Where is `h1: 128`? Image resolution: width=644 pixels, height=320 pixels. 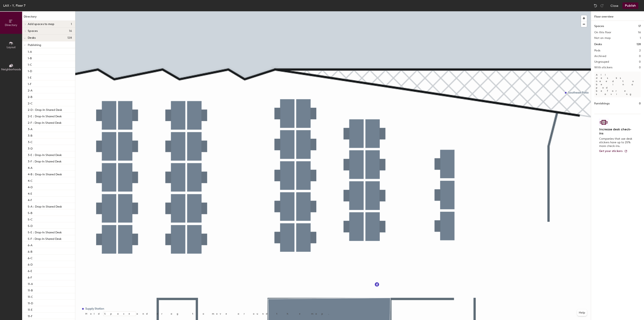
h1: 128 is located at coordinates (638, 44).